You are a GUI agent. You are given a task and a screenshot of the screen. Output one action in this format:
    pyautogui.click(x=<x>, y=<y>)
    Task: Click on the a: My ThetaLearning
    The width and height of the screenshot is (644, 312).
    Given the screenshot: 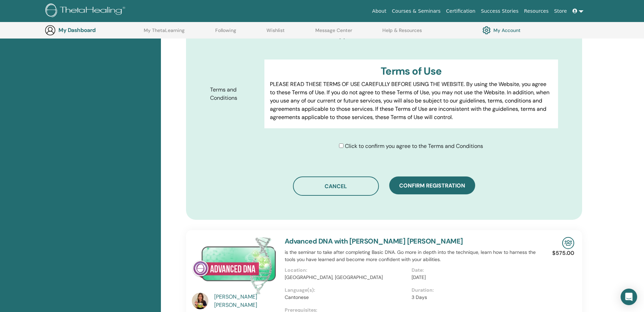 What is the action you would take?
    pyautogui.click(x=164, y=33)
    